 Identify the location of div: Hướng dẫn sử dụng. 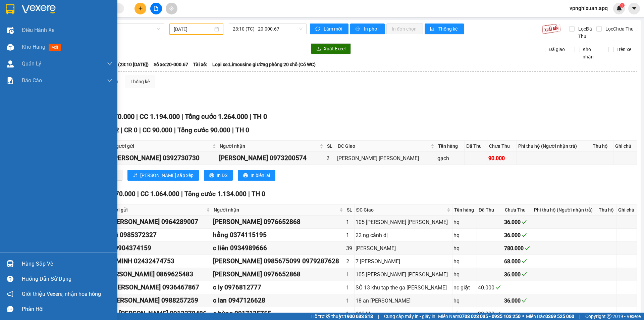
(67, 279).